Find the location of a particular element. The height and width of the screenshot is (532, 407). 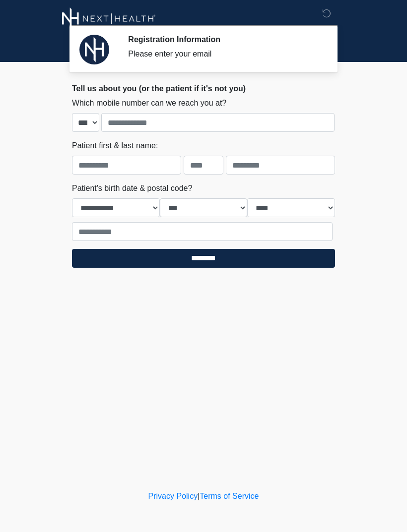

h2: Registration Information is located at coordinates (224, 39).